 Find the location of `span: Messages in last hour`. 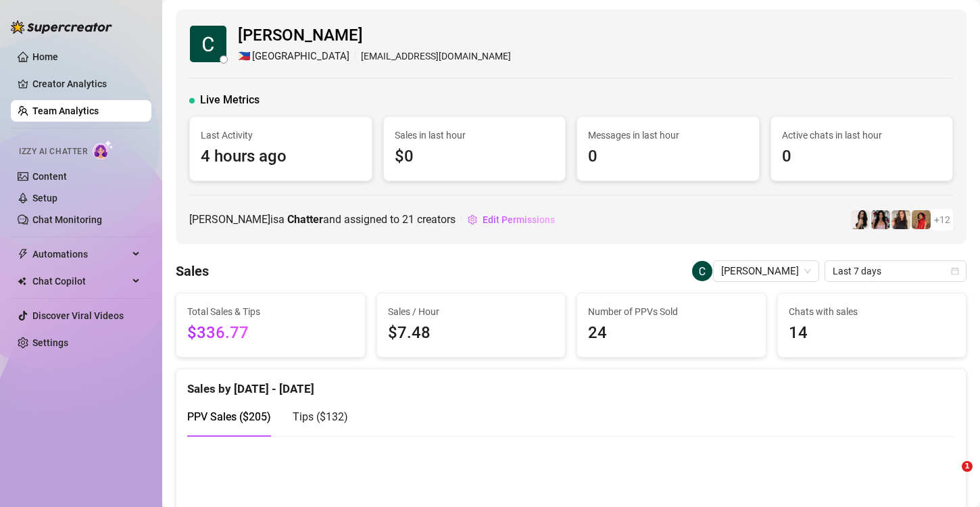

span: Messages in last hour is located at coordinates (668, 135).